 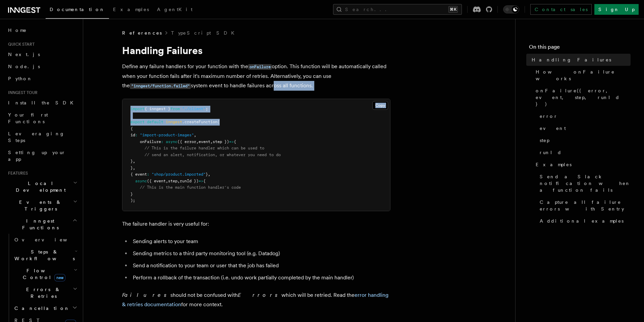 I want to click on em: Errors, so click(x=260, y=295).